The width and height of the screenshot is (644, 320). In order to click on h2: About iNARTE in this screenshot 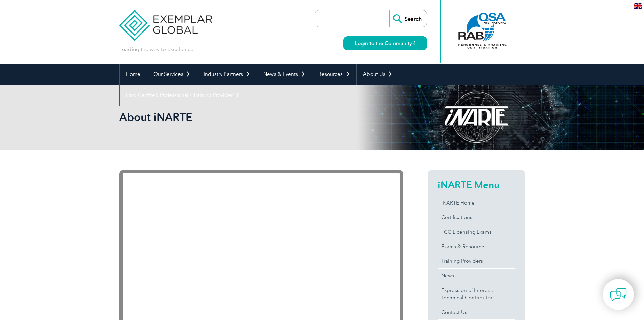, I will do `click(261, 117)`.